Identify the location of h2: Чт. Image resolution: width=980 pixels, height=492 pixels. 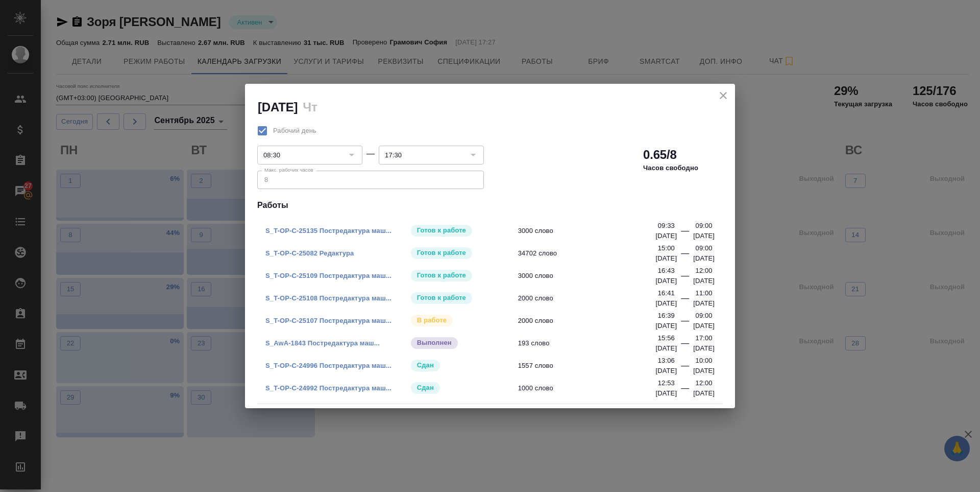
(310, 107).